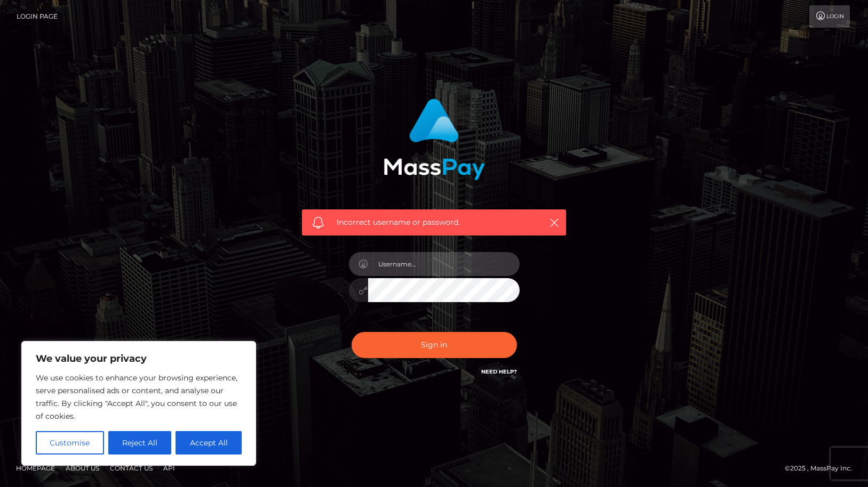 This screenshot has width=868, height=487. I want to click on a: About Us, so click(82, 468).